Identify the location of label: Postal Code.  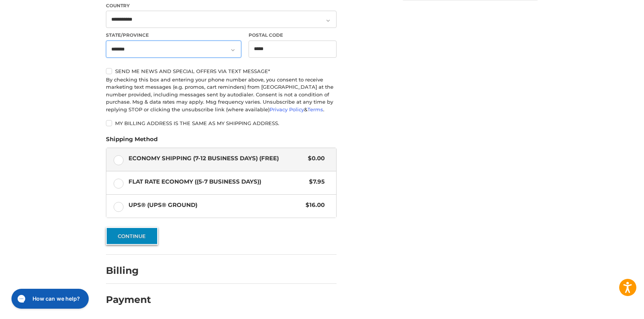
(293, 35).